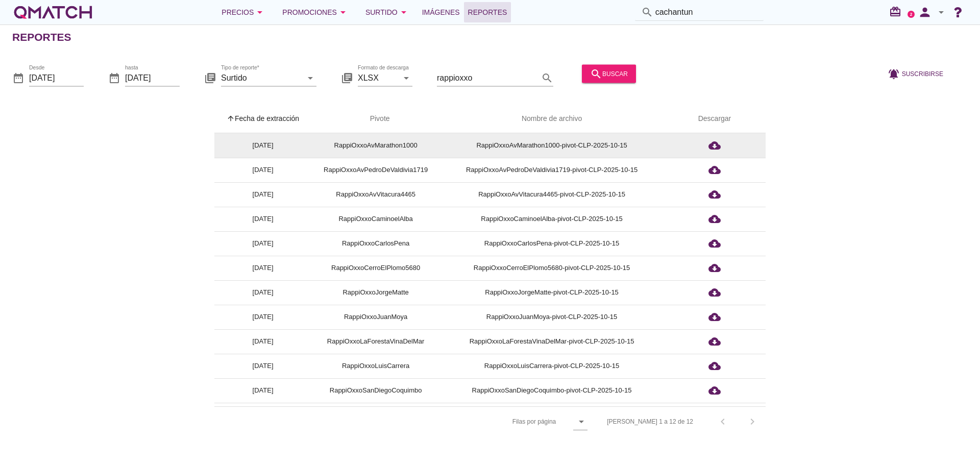  Describe the element at coordinates (488, 13) in the screenshot. I see `a: Reportes` at that location.